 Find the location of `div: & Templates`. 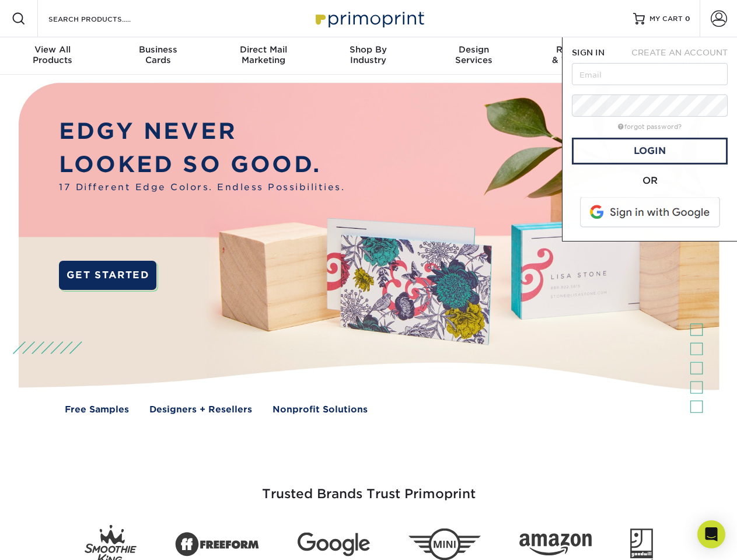

div: & Templates is located at coordinates (579, 55).